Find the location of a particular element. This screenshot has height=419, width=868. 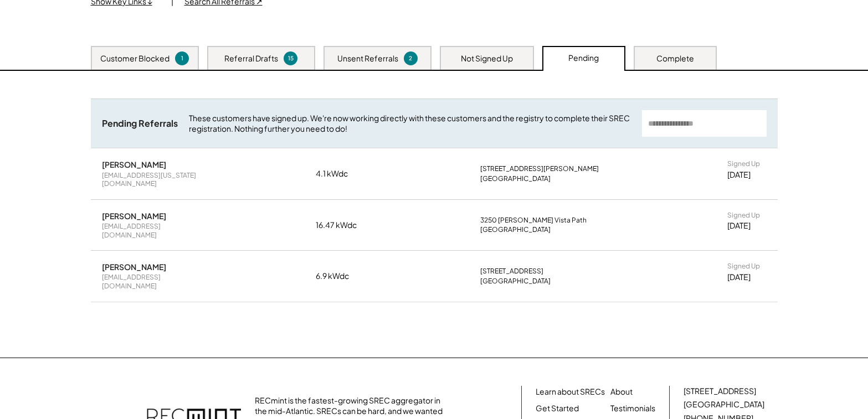

div: 1 is located at coordinates (182, 58).